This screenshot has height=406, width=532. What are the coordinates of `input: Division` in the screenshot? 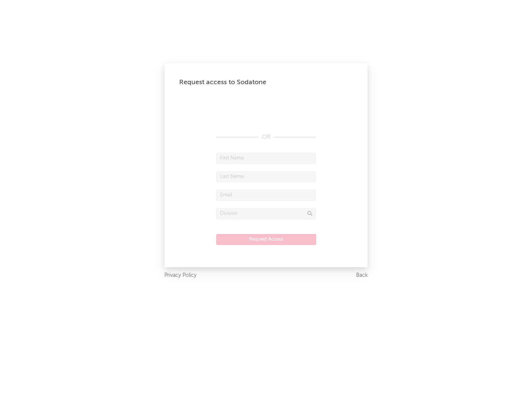 It's located at (266, 214).